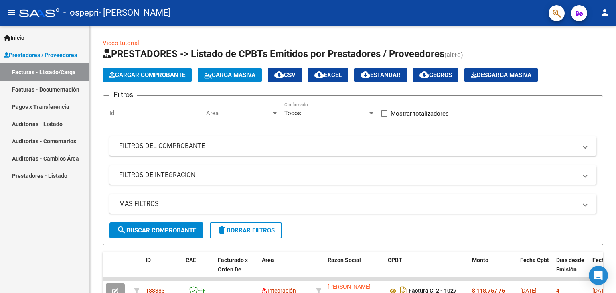 Image resolution: width=616 pixels, height=293 pixels. Describe the element at coordinates (273, 54) in the screenshot. I see `span: PRESTADORES -> Listado de CPBTs Emitidos por Prestadores / Proveedores` at that location.